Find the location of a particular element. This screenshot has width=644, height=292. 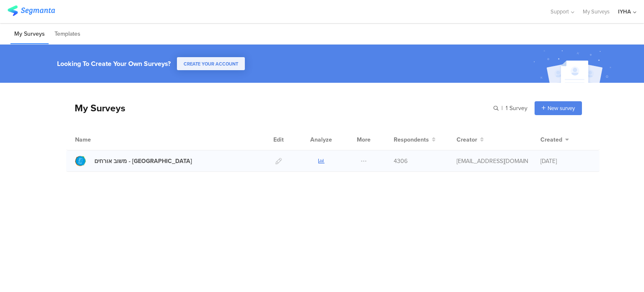

span: Respondents is located at coordinates (411, 140).